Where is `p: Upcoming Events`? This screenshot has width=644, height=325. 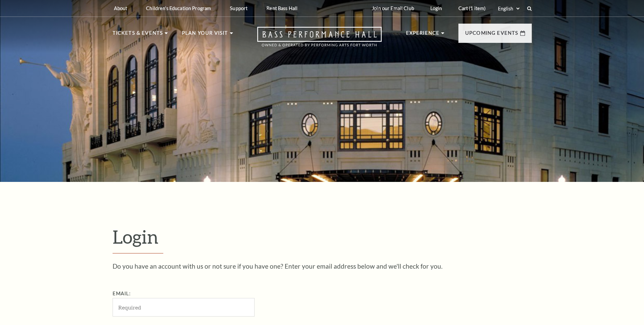 p: Upcoming Events is located at coordinates (492, 35).